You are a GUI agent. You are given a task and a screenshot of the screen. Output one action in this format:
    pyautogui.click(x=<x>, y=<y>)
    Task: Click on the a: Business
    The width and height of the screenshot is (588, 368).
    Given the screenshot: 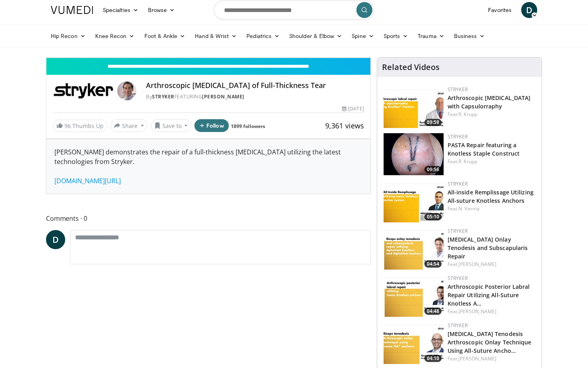 What is the action you would take?
    pyautogui.click(x=470, y=36)
    